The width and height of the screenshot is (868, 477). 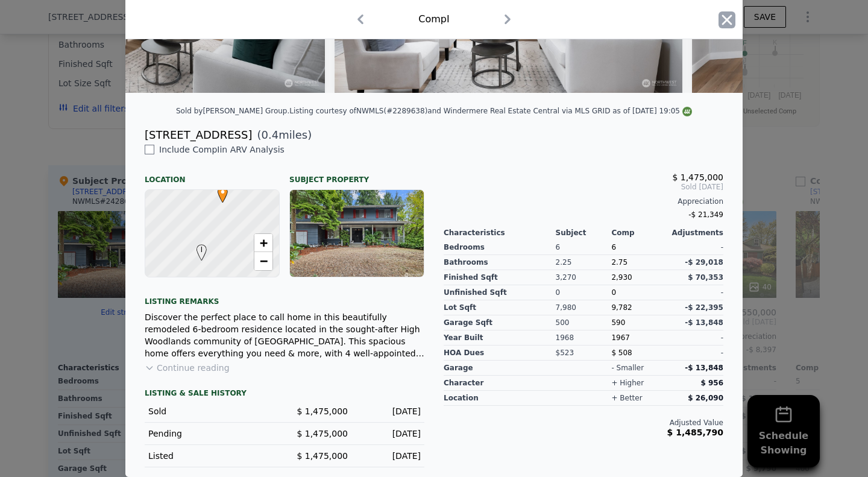 I want to click on div: Subject, so click(x=583, y=233).